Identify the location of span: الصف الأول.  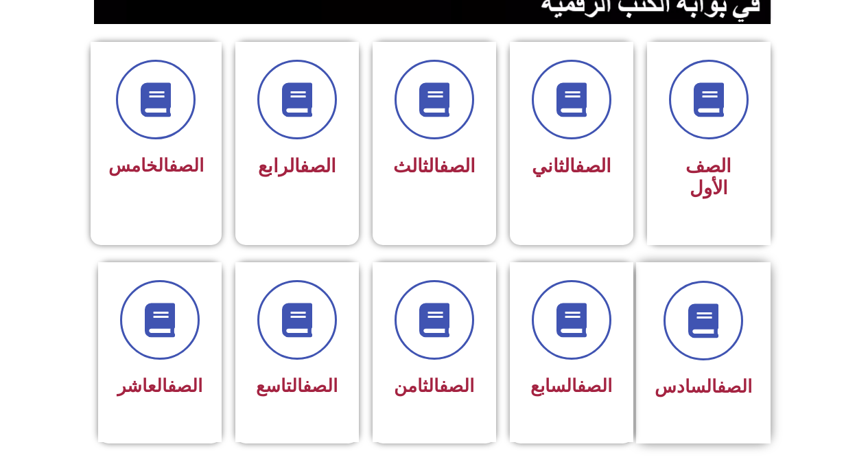
(708, 177).